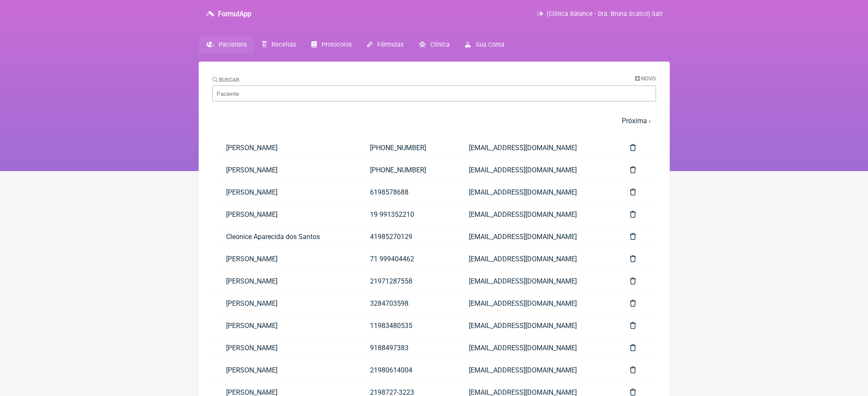 This screenshot has width=868, height=396. What do you see at coordinates (226, 80) in the screenshot?
I see `label: Buscar` at bounding box center [226, 80].